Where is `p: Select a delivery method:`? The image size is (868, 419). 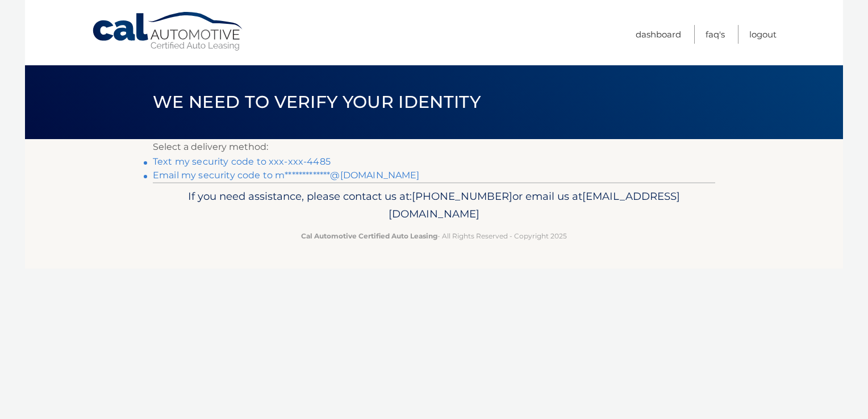
p: Select a delivery method: is located at coordinates (434, 147).